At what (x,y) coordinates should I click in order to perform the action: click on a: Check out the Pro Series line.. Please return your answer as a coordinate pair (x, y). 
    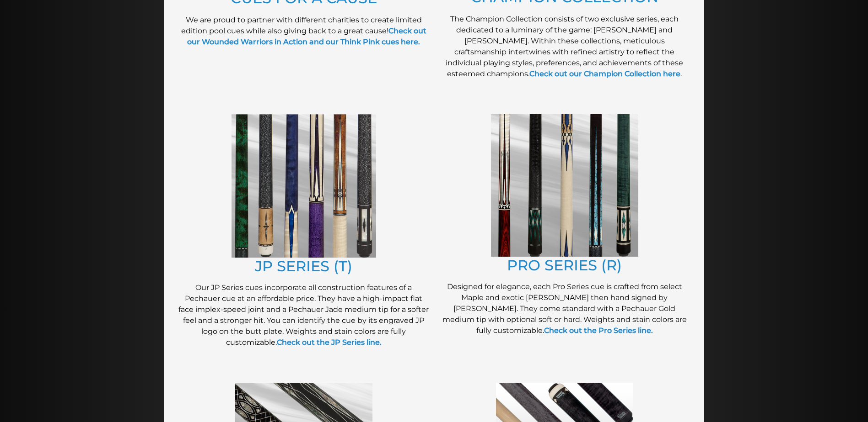
    Looking at the image, I should click on (599, 331).